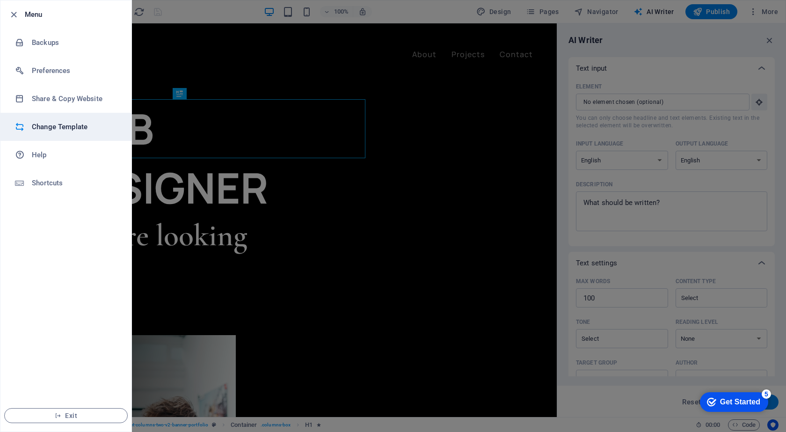  Describe the element at coordinates (75, 183) in the screenshot. I see `h6: Shortcuts` at that location.